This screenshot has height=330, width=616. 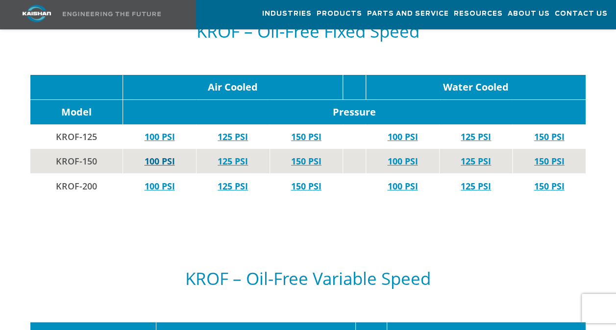 I want to click on span: Resources, so click(x=478, y=14).